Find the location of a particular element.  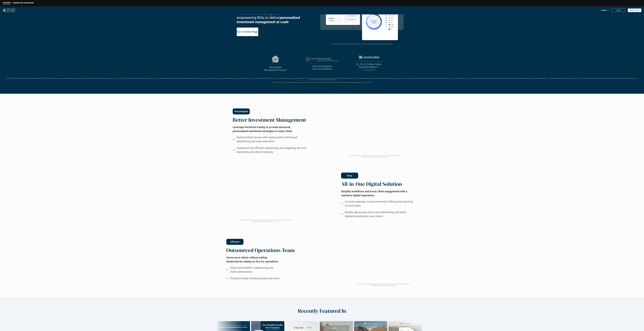

strong: personalized investment management at scale is located at coordinates (268, 20).